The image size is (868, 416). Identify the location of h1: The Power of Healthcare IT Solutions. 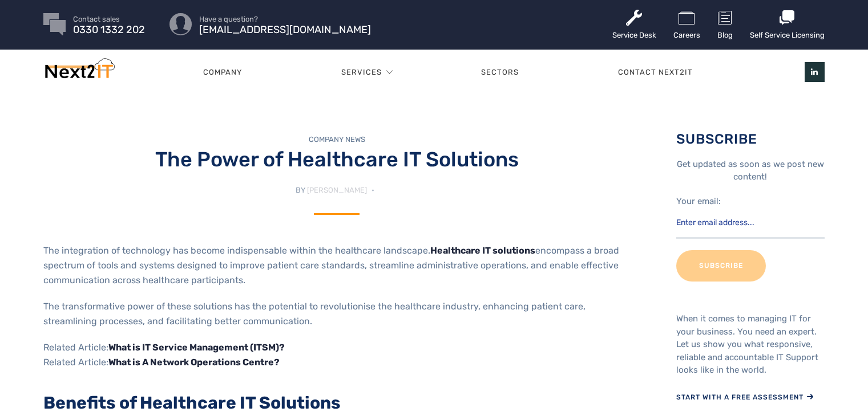
(337, 159).